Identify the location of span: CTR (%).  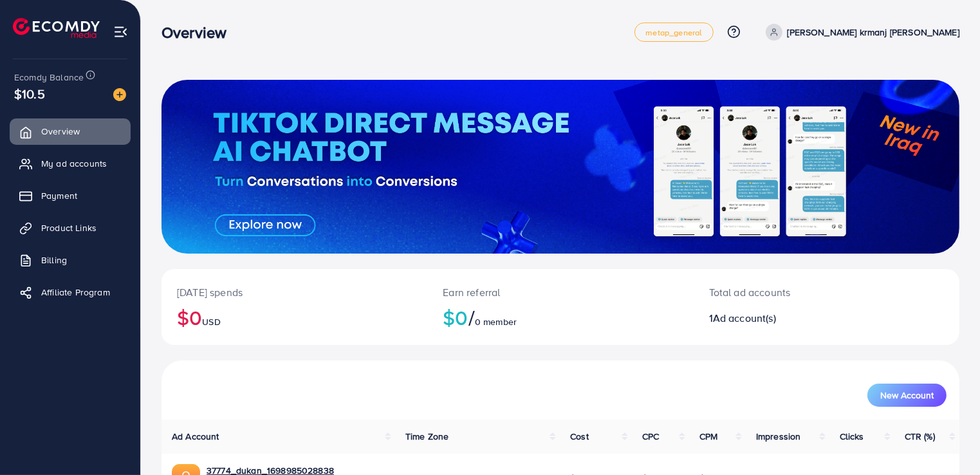
(920, 436).